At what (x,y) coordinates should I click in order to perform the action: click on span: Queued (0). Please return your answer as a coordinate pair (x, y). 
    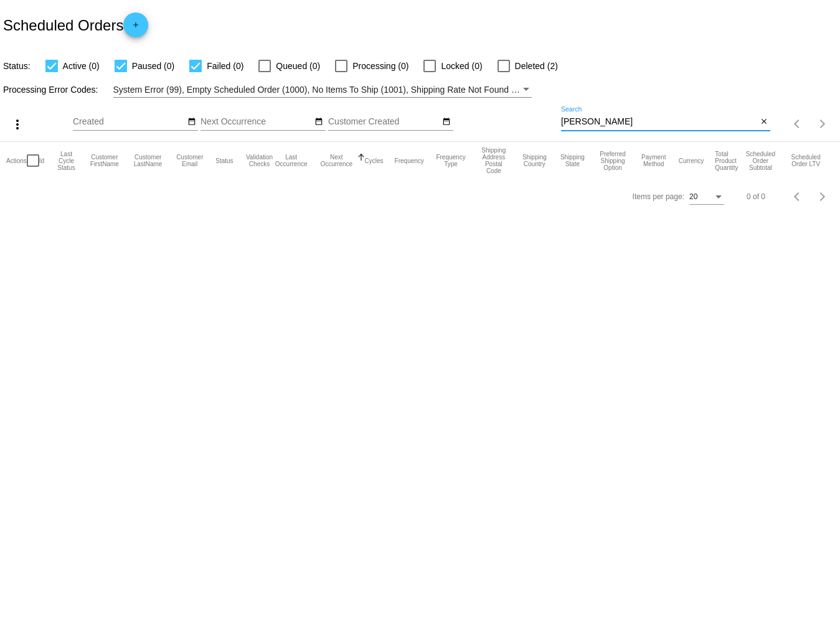
    Looking at the image, I should click on (297, 66).